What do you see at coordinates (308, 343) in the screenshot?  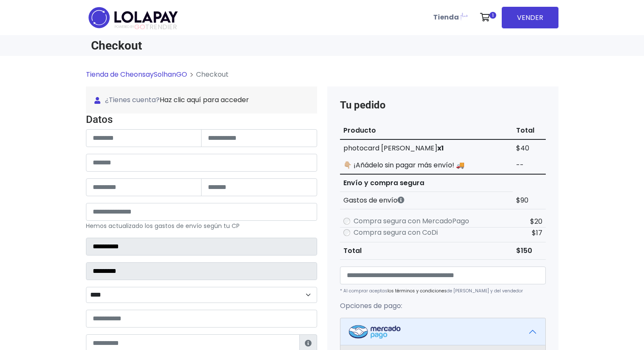 I see `i: Estafeta lo usará para ponerse en contacto en caso de tener algún problema con el envío` at bounding box center [308, 343].